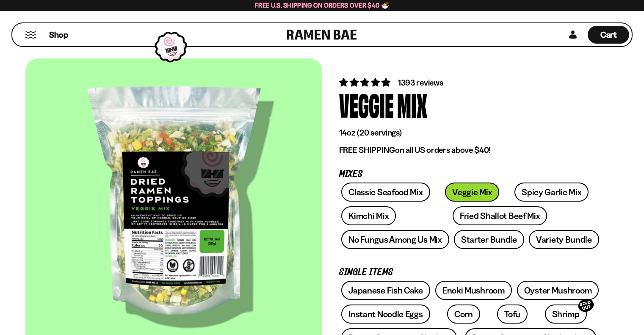 The height and width of the screenshot is (335, 644). I want to click on a: Fried Shallot Beef Mix, so click(500, 216).